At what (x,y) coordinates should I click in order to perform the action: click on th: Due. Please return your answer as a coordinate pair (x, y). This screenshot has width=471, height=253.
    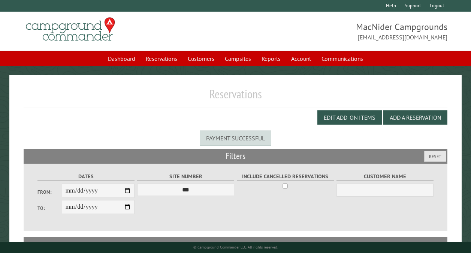
    Looking at the image, I should click on (386, 244).